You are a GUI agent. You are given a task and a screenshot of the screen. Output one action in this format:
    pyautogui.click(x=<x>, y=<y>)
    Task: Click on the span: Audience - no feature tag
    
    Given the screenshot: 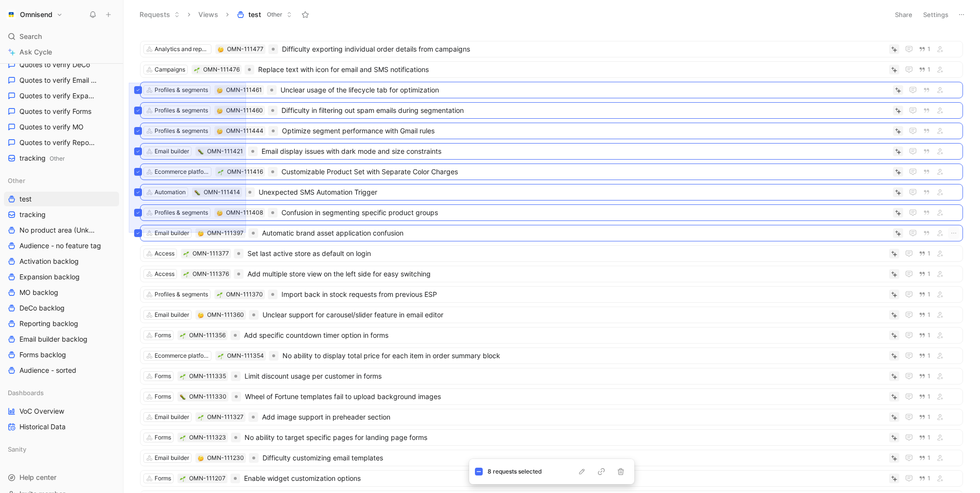 What is the action you would take?
    pyautogui.click(x=60, y=246)
    